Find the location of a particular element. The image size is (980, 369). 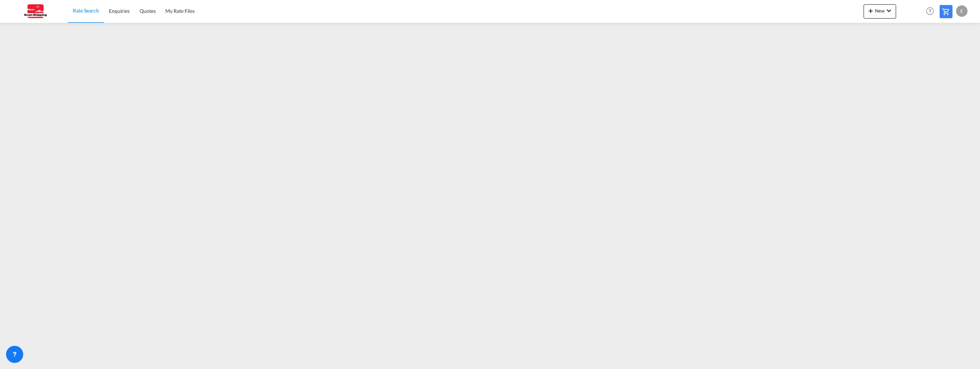

md-icon: icon-chevron-down is located at coordinates (889, 11).